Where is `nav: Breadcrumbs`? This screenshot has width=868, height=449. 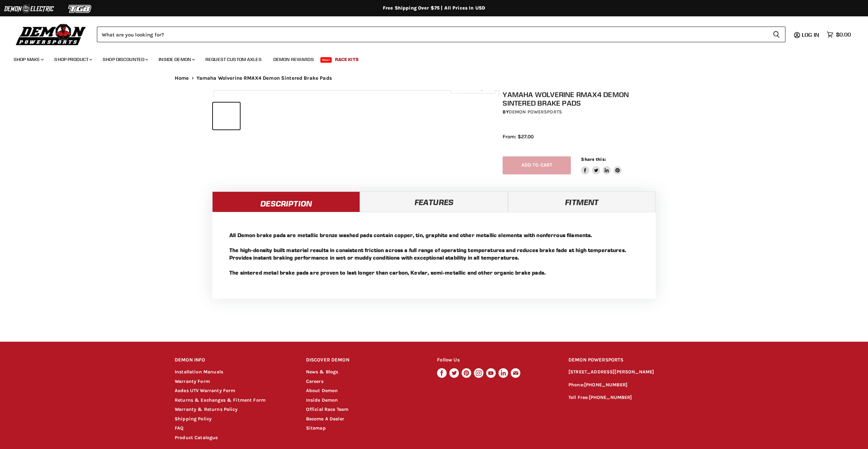 nav: Breadcrumbs is located at coordinates (434, 78).